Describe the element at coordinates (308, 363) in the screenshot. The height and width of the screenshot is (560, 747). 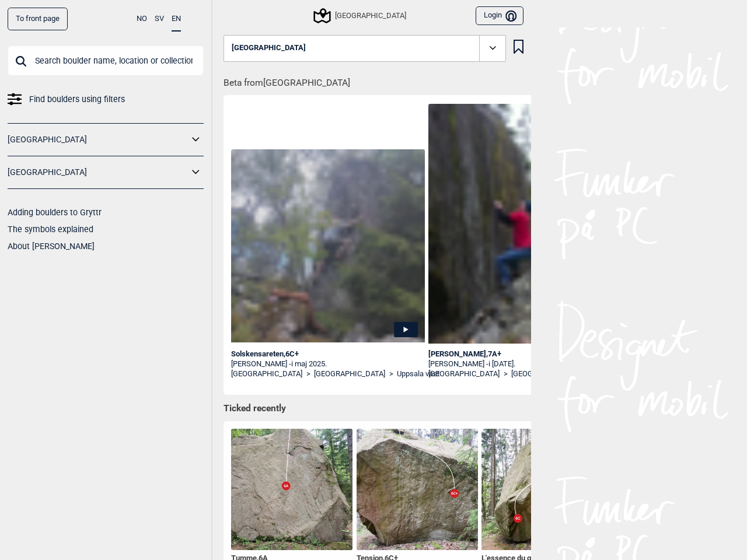
I see `span: i maj 2025.` at that location.